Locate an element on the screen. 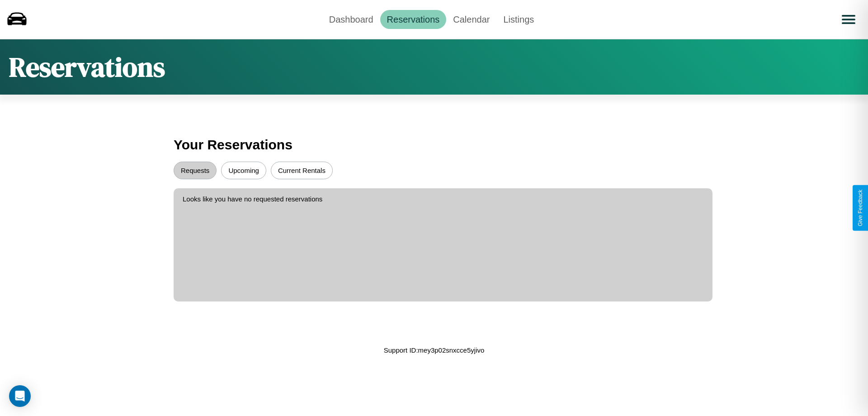  a: Dashboard is located at coordinates (352, 19).